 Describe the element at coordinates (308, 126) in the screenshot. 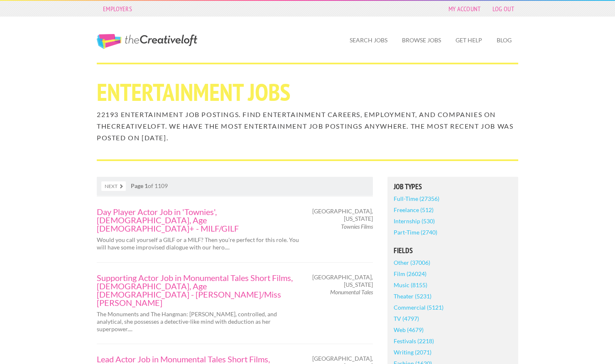

I see `h2: 22193 Entertainment job postings. Find Entertainment careers, employment, and companies on theCre...` at that location.